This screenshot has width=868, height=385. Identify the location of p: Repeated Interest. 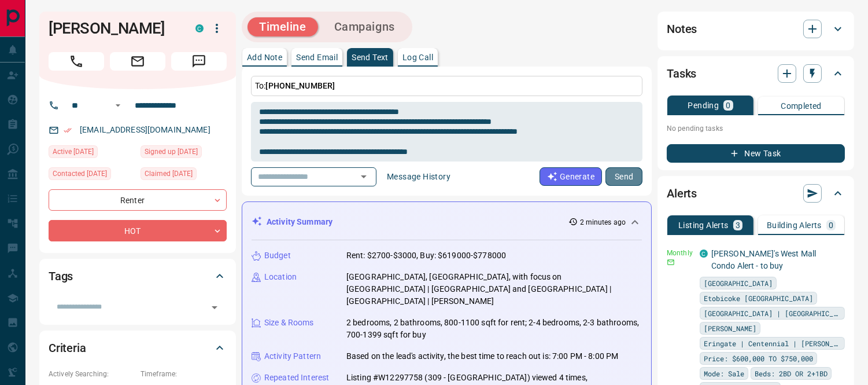
(296, 377).